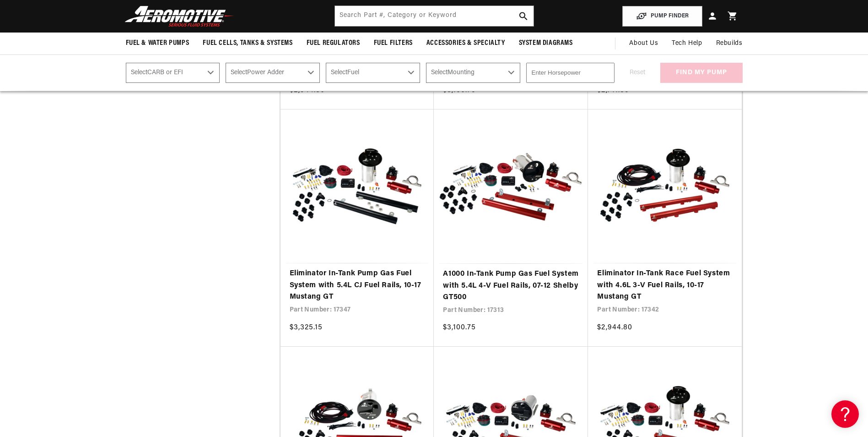  I want to click on span: Fuel & Water Pumps, so click(157, 43).